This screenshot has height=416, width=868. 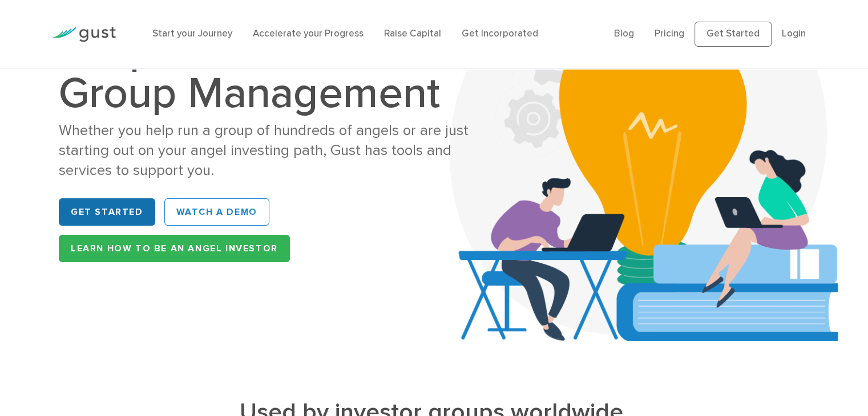 What do you see at coordinates (192, 34) in the screenshot?
I see `a: Start your Journey` at bounding box center [192, 34].